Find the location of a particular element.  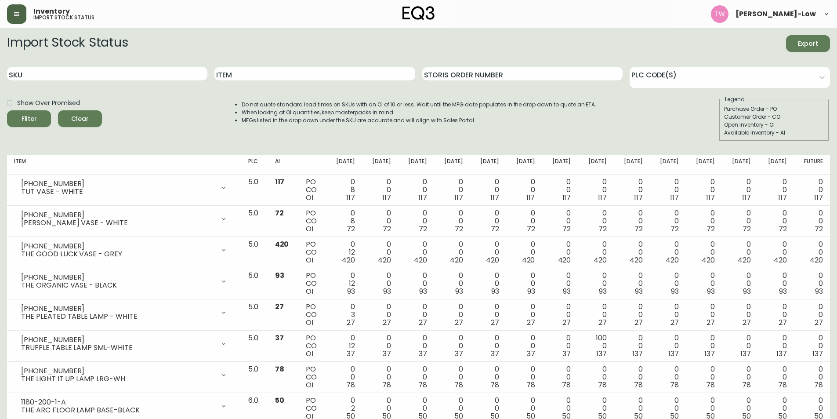

span: 50 is located at coordinates (279, 400).